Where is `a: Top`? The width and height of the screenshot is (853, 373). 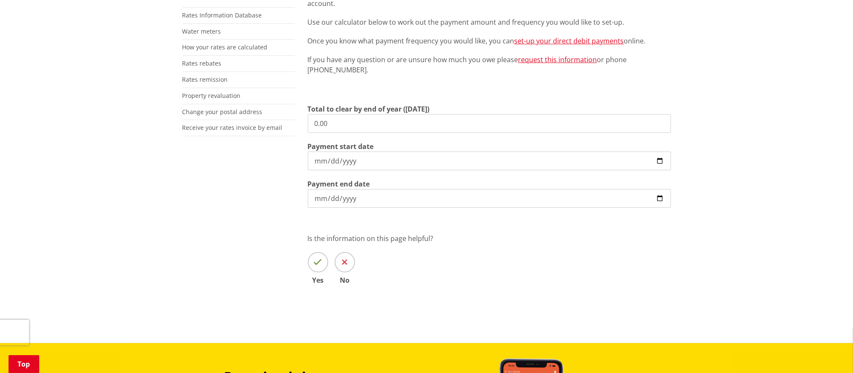 a: Top is located at coordinates (24, 364).